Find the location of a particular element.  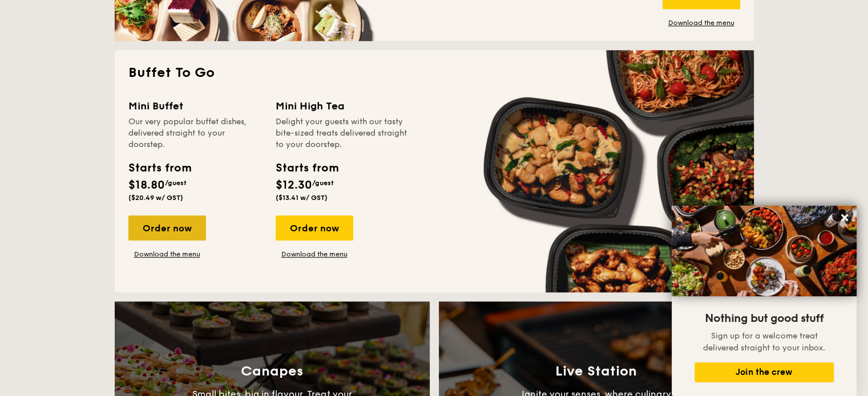

span: Sign up for a welcome treat delivered straight to your inbox. is located at coordinates (764, 342).